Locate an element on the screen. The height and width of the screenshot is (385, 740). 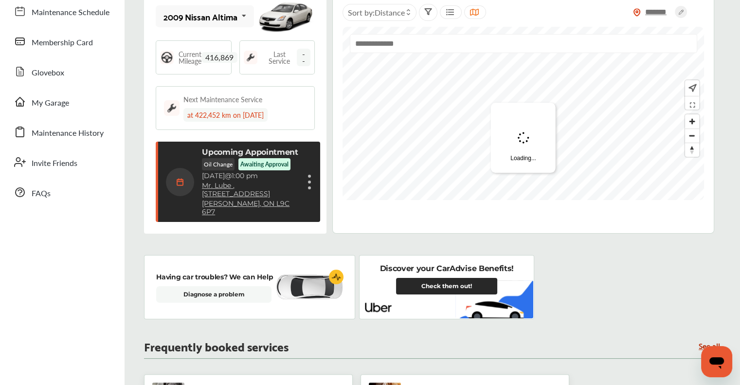
p: Oil Change is located at coordinates (218, 164).